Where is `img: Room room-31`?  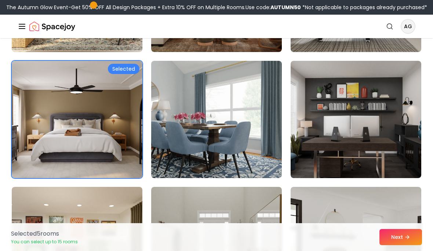
img: Room room-31 is located at coordinates (77, 120).